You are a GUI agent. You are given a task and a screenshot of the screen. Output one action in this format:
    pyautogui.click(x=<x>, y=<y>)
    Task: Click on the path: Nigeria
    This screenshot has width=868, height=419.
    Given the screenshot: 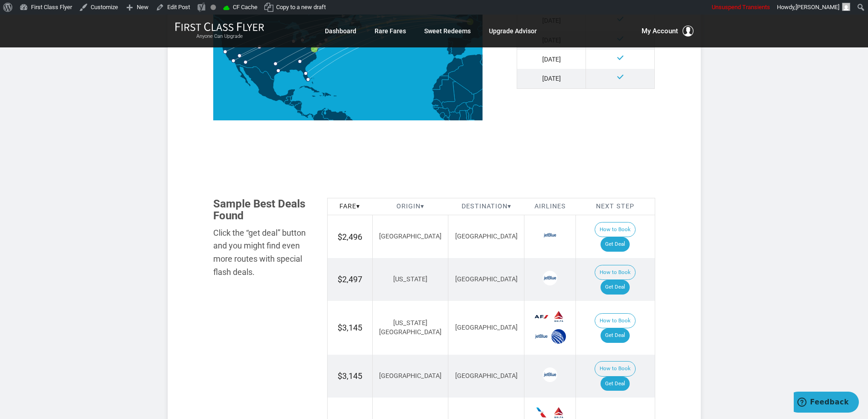 What is the action you would take?
    pyautogui.click(x=482, y=115)
    